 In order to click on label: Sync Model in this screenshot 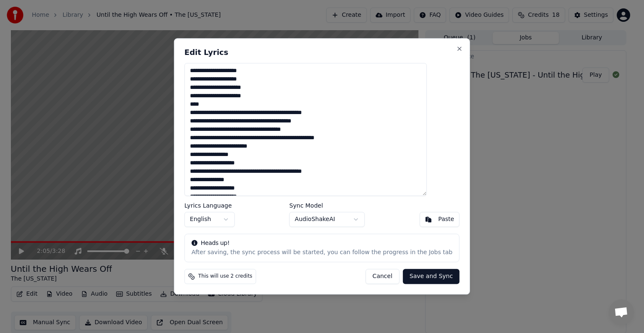, I will do `click(327, 206)`.